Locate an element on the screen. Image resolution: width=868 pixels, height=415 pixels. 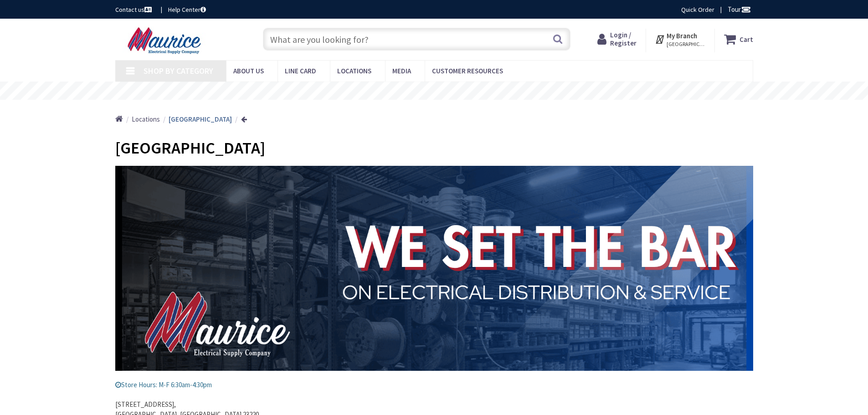
a: Login / Register is located at coordinates (617, 39).